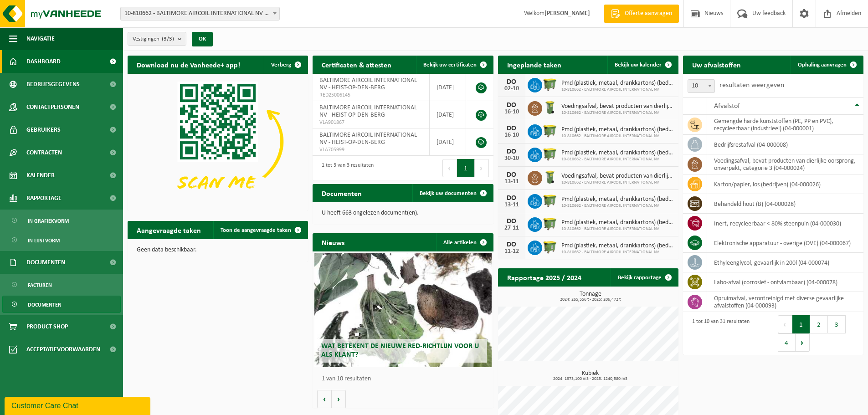 The width and height of the screenshot is (868, 415). I want to click on span: Documenten, so click(46, 262).